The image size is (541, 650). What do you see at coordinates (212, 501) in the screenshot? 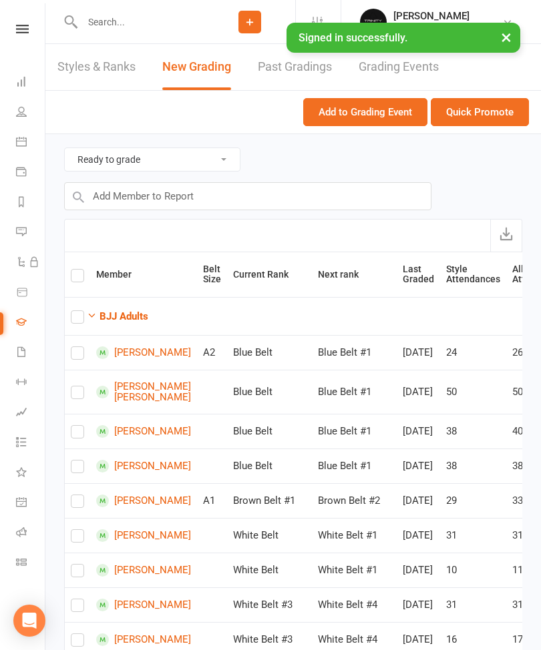
I see `td: A1` at bounding box center [212, 501].